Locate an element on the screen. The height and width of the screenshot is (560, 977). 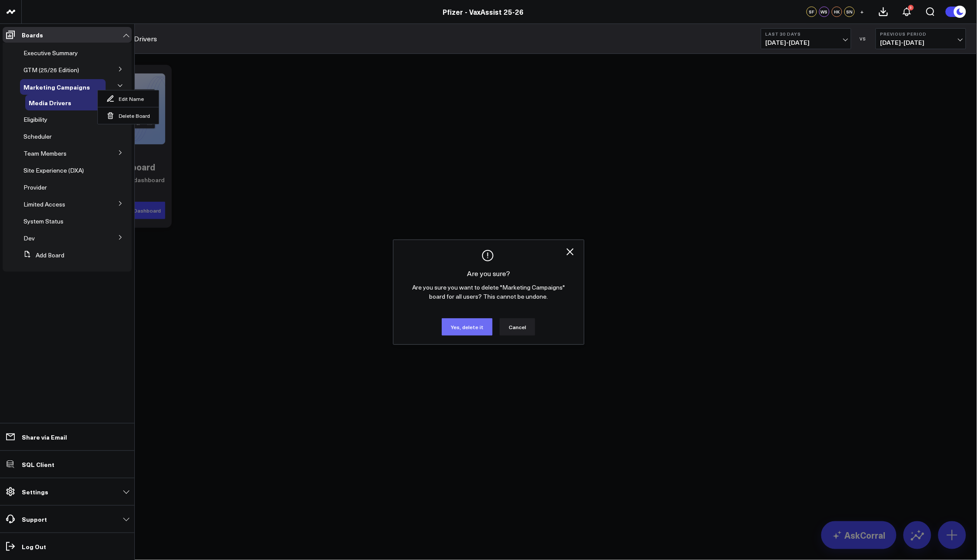
p: Boards is located at coordinates (32, 35).